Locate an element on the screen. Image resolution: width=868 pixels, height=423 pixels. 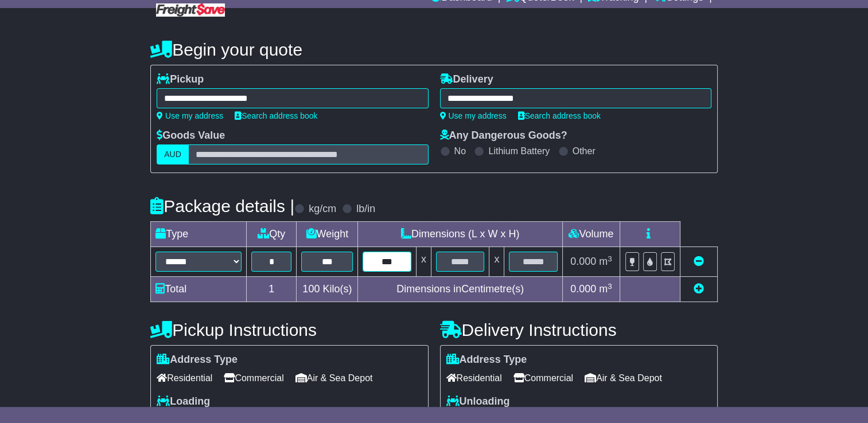
label: Delivery is located at coordinates (466, 79).